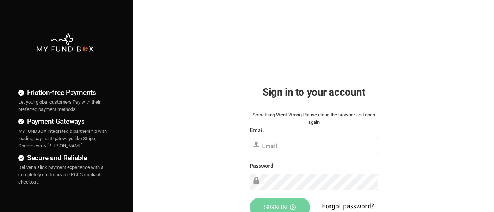  What do you see at coordinates (65, 158) in the screenshot?
I see `h4: Secure and Reliable` at bounding box center [65, 158].